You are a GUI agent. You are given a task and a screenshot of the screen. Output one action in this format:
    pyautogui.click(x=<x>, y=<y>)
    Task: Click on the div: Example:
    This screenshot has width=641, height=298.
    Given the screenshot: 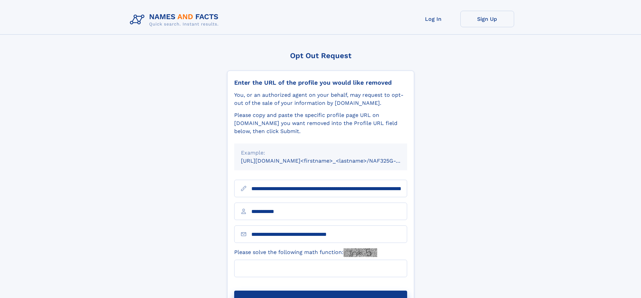 What is the action you would take?
    pyautogui.click(x=321, y=153)
    